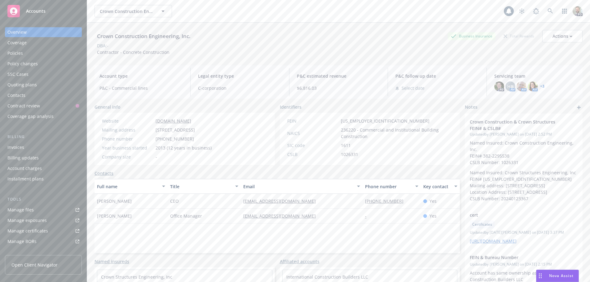 The height and width of the screenshot is (282, 590). Describe the element at coordinates (313, 133) in the screenshot. I see `div: NAICS` at that location.